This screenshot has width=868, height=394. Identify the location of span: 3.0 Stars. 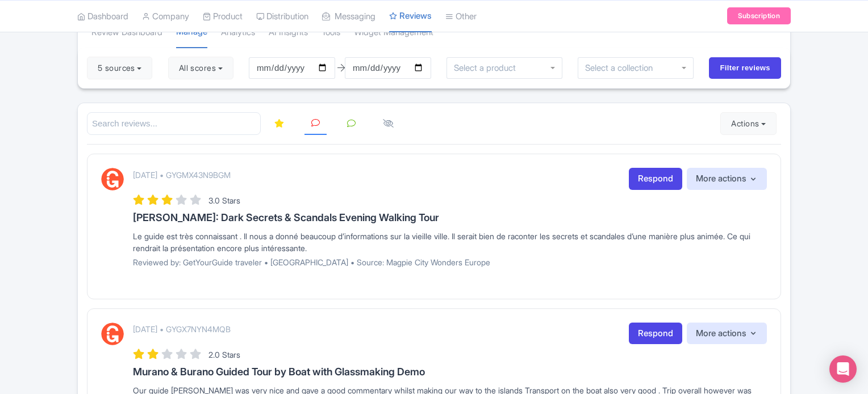
(224, 200).